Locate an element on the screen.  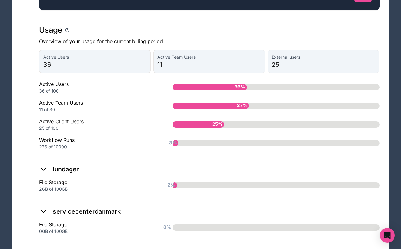
span: 2% is located at coordinates (171, 185).